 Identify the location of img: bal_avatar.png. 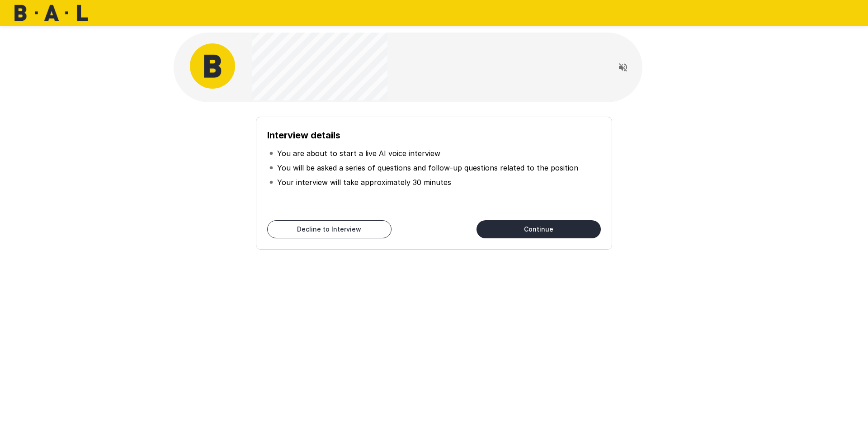
(212, 66).